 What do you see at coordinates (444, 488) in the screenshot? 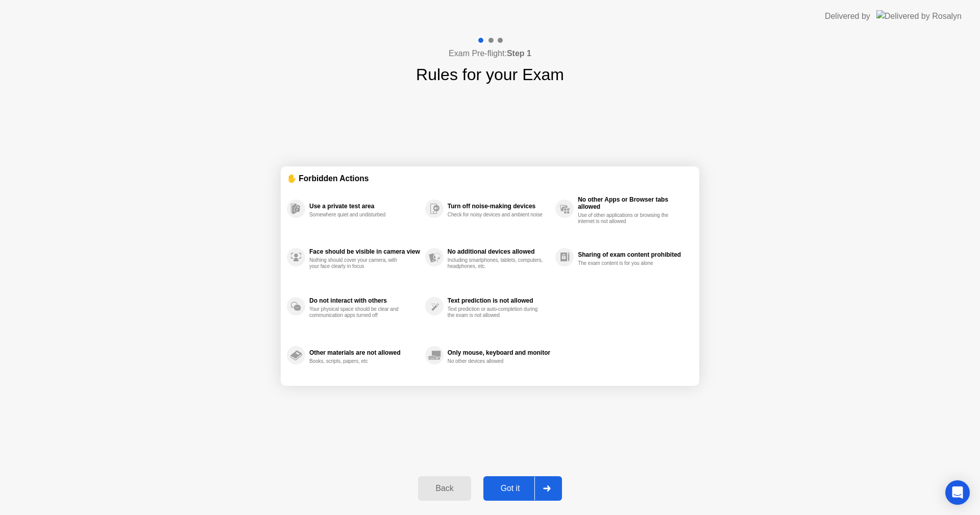
I see `div: Back` at bounding box center [444, 488].